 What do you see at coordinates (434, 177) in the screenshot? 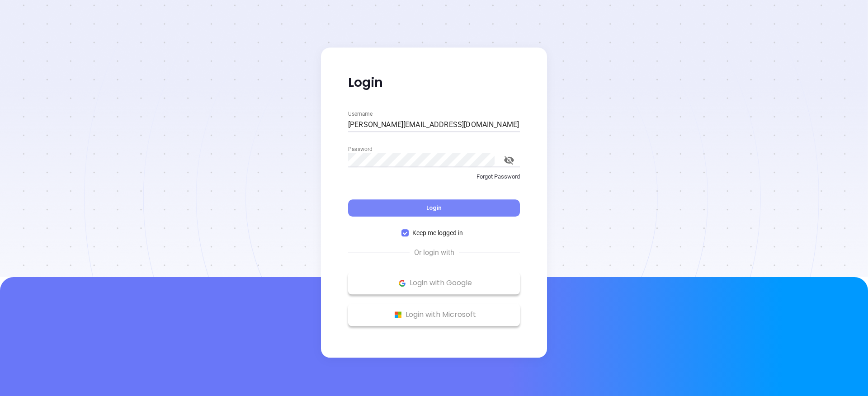
I see `p: Forgot Password` at bounding box center [434, 177].